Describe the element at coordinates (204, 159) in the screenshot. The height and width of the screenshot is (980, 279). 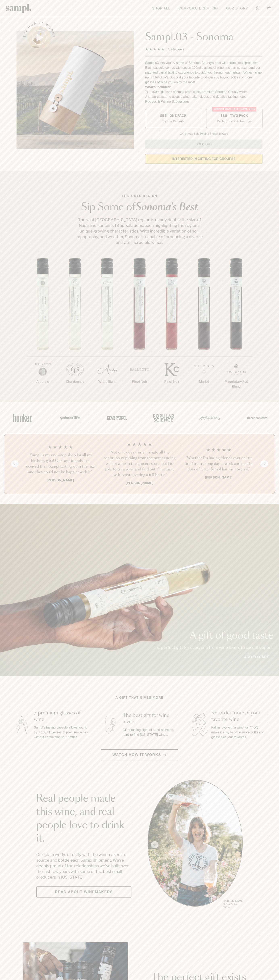
I see `a: interested in gifting for groups?` at that location.